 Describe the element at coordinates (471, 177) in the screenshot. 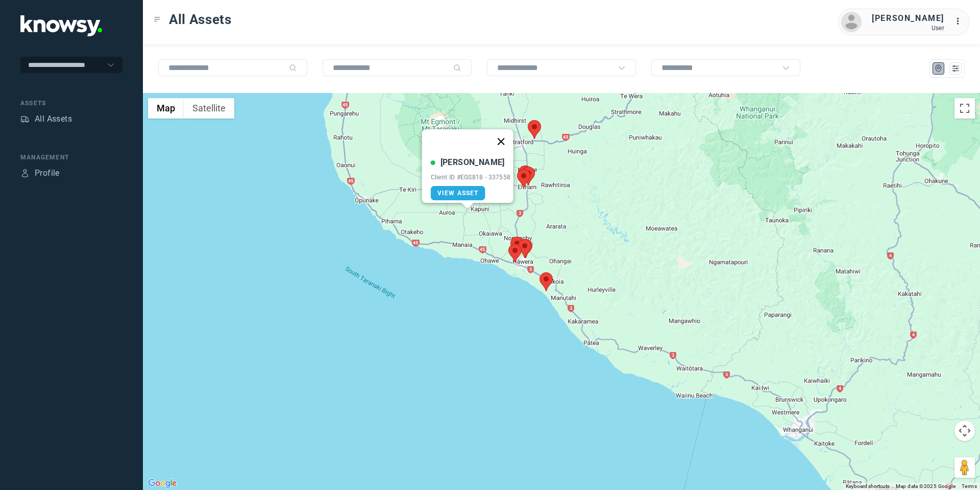

I see `div: Client ID #EGS818 - 337558` at that location.